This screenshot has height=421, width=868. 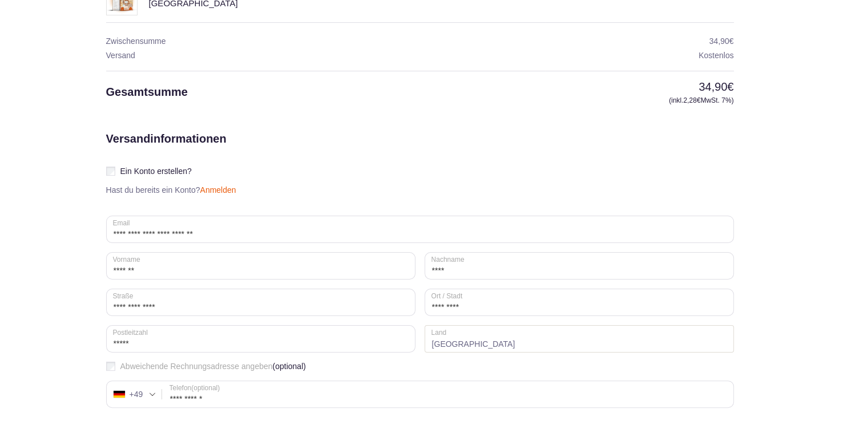 What do you see at coordinates (692, 101) in the screenshot?
I see `span: 2,28` at bounding box center [692, 101].